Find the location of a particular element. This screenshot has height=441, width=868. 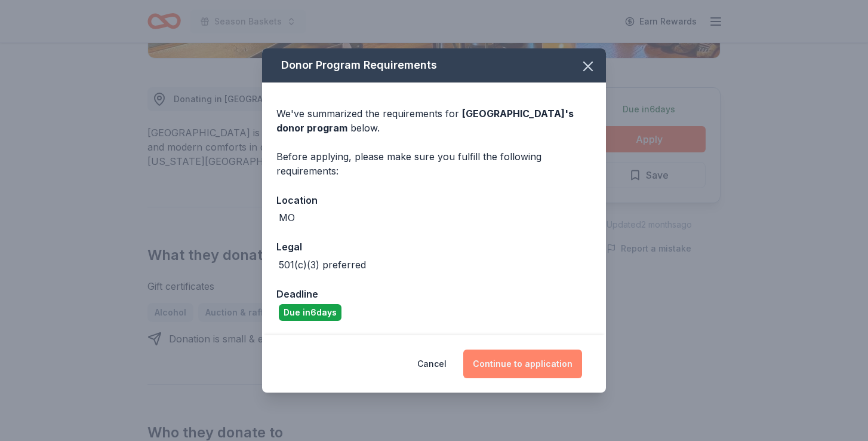

div: We've summarized the requirements for below. is located at coordinates (434, 121).